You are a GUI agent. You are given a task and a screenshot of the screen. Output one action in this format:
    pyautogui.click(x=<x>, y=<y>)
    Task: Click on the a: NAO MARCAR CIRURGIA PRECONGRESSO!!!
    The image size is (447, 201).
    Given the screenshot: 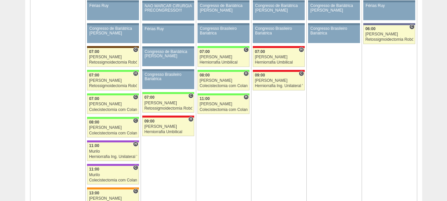 What is the action you would take?
    pyautogui.click(x=168, y=12)
    